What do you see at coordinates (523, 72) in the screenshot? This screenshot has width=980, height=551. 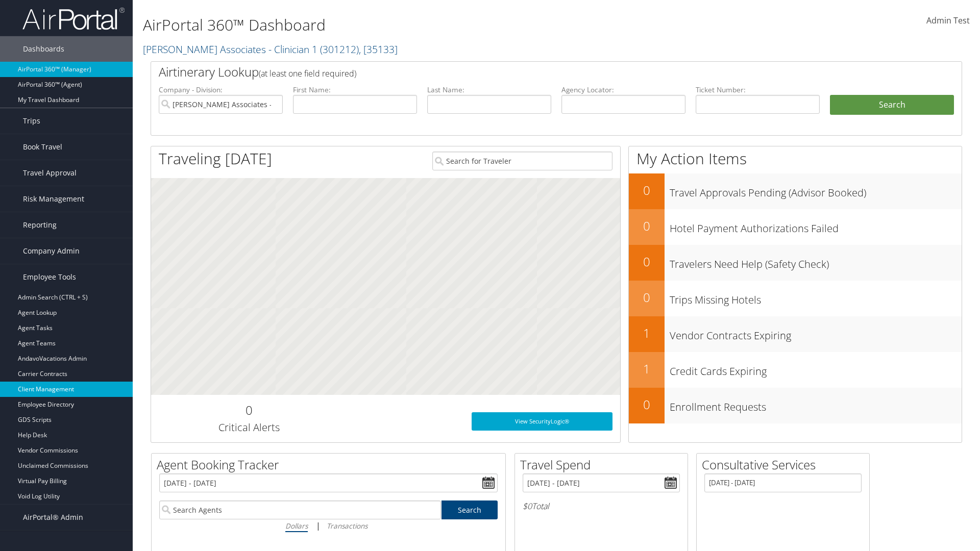 I see `h2: Airtinerary Lookup` at bounding box center [523, 72].